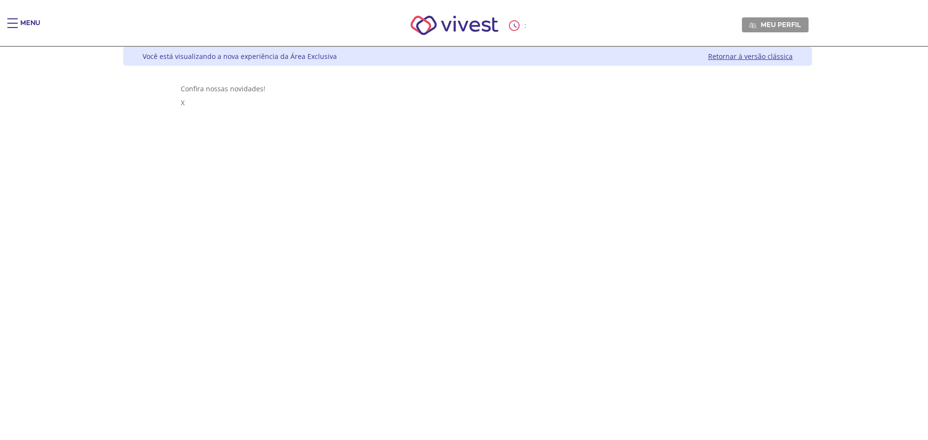 Image resolution: width=928 pixels, height=440 pixels. Describe the element at coordinates (468, 88) in the screenshot. I see `div: Confira nossas novidades!` at that location.